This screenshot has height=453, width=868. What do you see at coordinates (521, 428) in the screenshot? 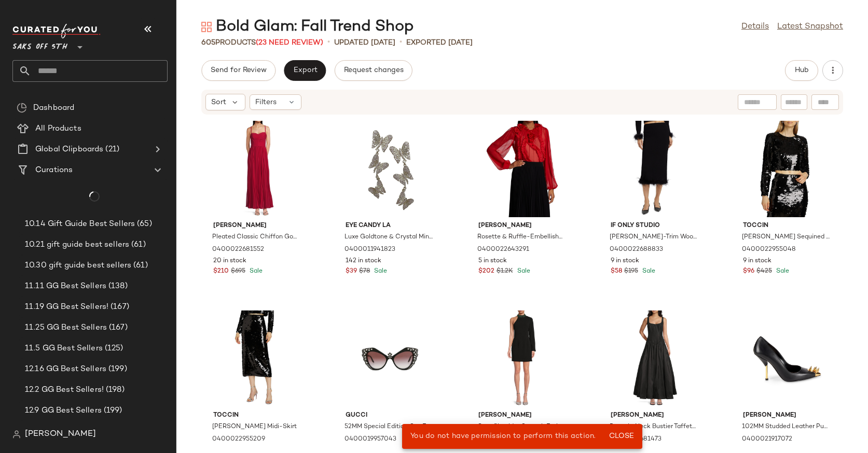
I see `span: One-Shoulder Crystal-Embellished Minidress` at bounding box center [521, 428].